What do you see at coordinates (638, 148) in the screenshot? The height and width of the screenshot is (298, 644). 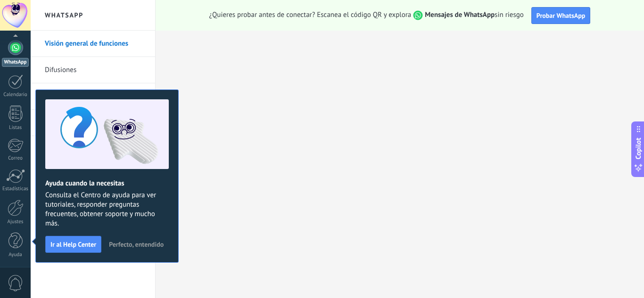 I see `span: Copilot` at bounding box center [638, 148].